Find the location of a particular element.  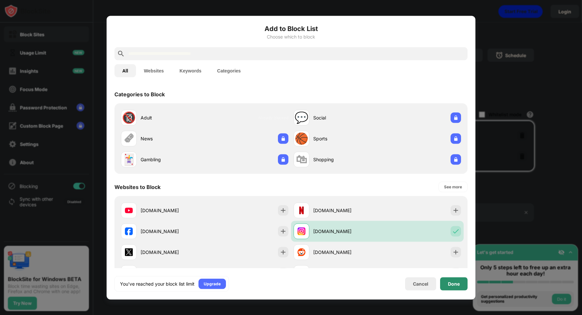

button: Categories is located at coordinates (229, 71).